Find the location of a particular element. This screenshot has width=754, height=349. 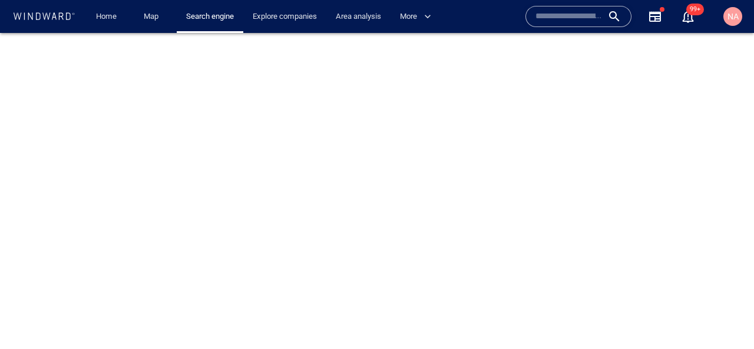

button: 99+ is located at coordinates (688, 16).